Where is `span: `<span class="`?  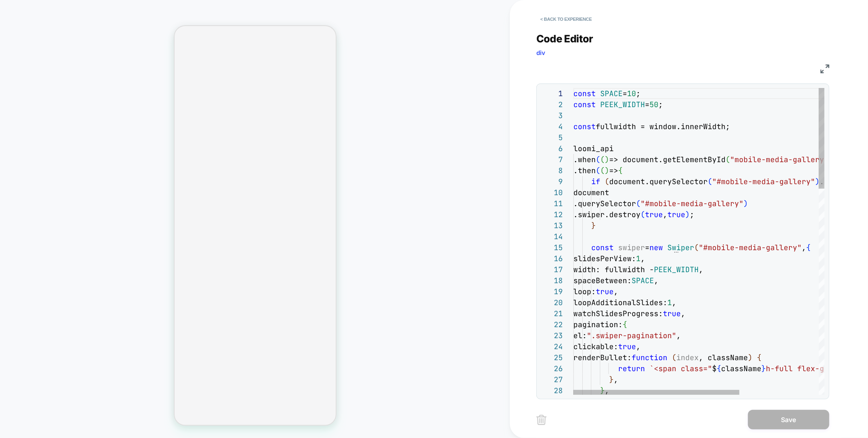
span: `<span class=" is located at coordinates (681, 369).